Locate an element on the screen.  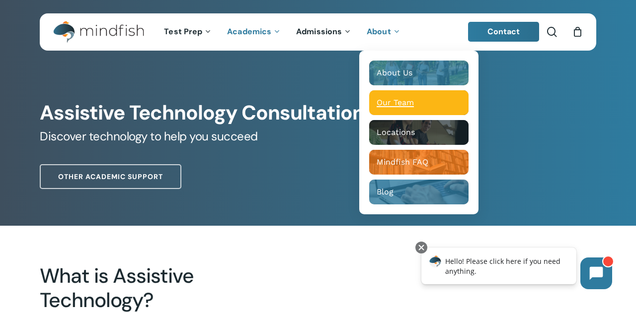
span: Our Team is located at coordinates (395, 102).